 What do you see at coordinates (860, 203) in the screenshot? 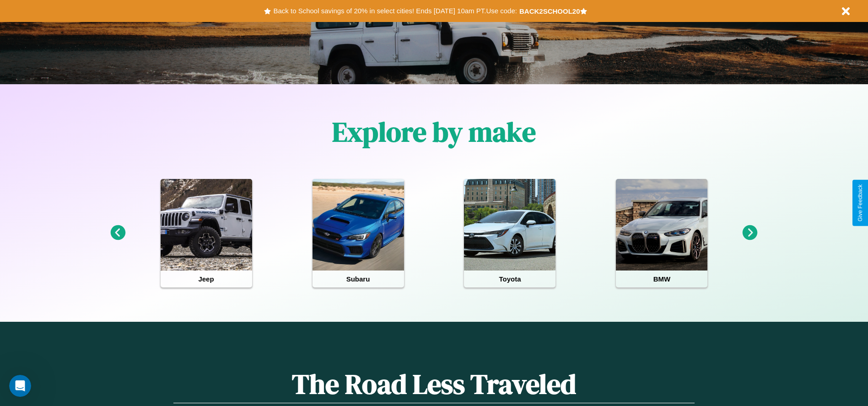
I see `div: Give Feedback` at bounding box center [860, 203].